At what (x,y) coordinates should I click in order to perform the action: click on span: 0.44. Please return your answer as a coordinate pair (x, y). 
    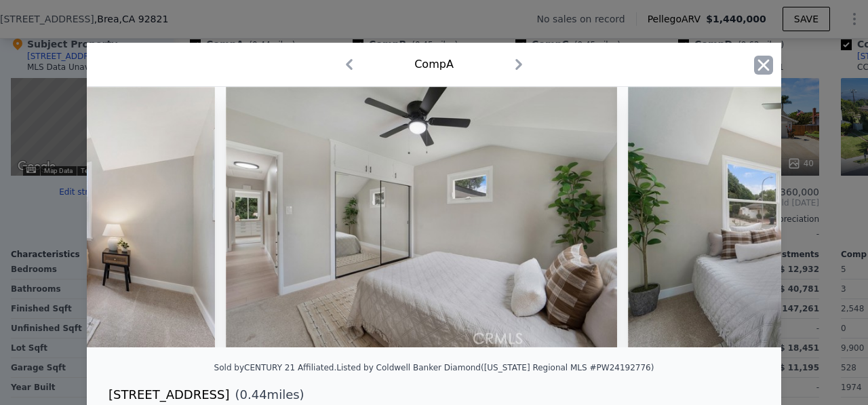
    Looking at the image, I should click on (254, 394).